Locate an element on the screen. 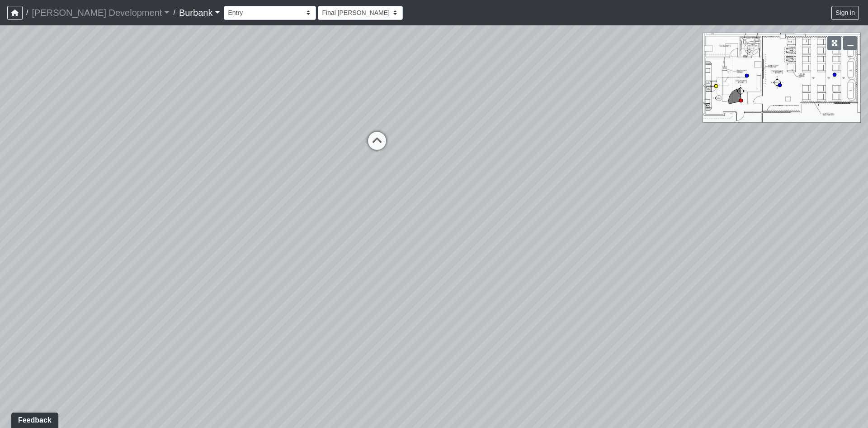 The width and height of the screenshot is (868, 428). button: Sign in is located at coordinates (845, 13).